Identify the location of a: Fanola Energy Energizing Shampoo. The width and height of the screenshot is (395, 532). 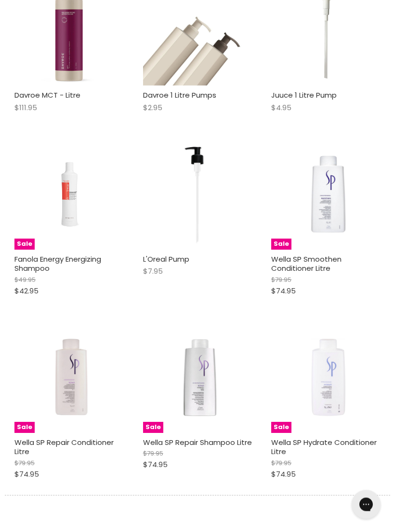
(58, 264).